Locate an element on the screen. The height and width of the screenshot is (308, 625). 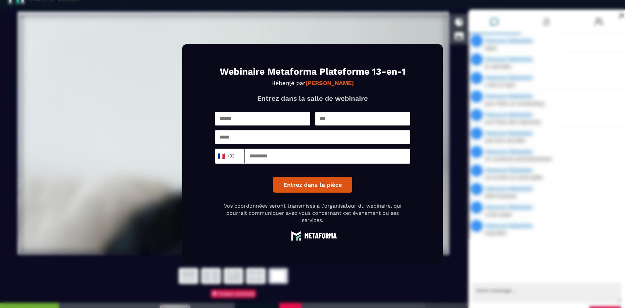
img: logo is located at coordinates (313, 236).